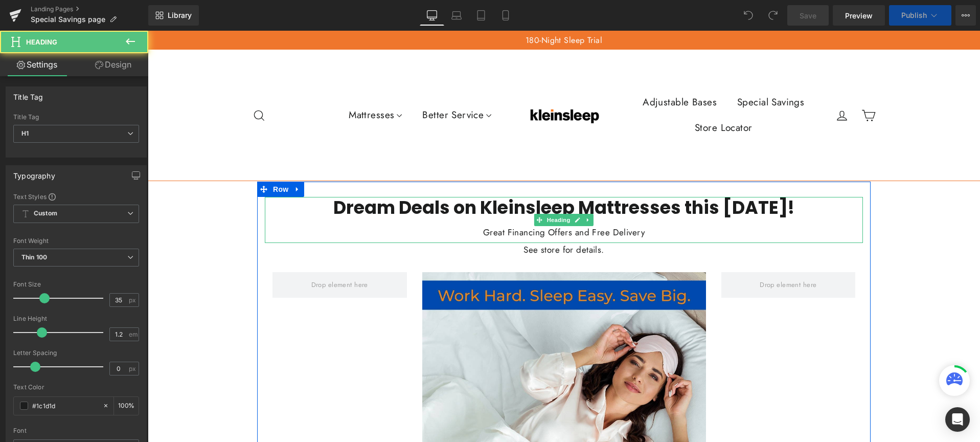  What do you see at coordinates (90, 9) in the screenshot?
I see `a: Landing Pages` at bounding box center [90, 9].